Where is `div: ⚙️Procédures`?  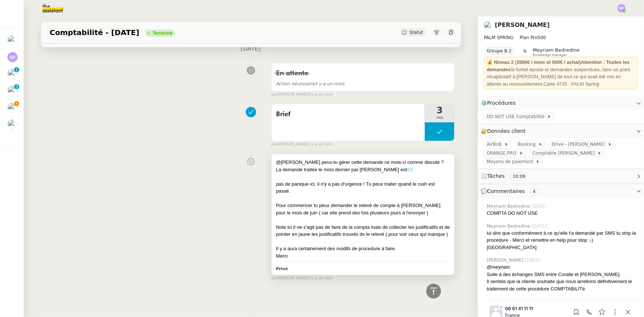
div: ⚙️Procédures is located at coordinates (561, 103).